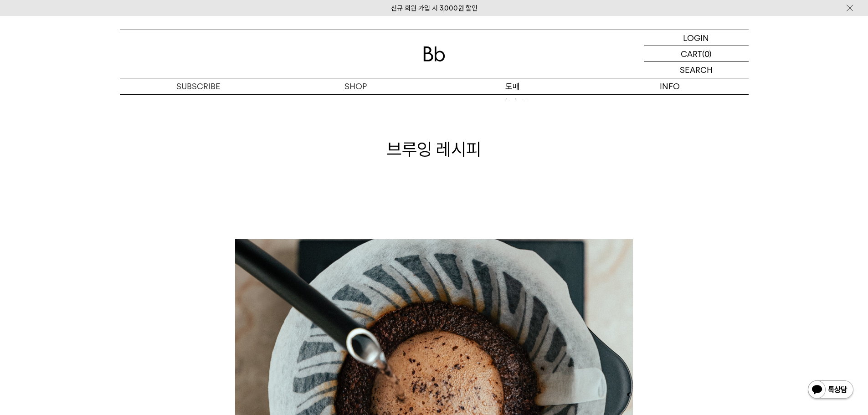 The image size is (868, 415). Describe the element at coordinates (696, 70) in the screenshot. I see `p: SEARCH` at that location.